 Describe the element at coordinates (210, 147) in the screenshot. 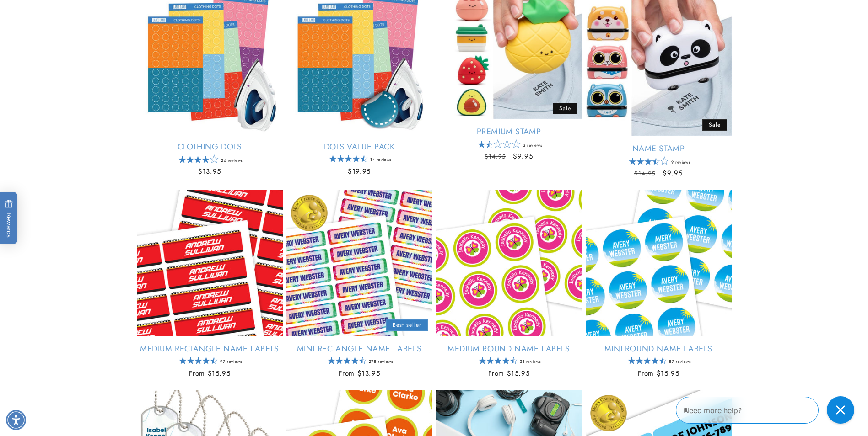

I see `a: Clothing Dots` at that location.